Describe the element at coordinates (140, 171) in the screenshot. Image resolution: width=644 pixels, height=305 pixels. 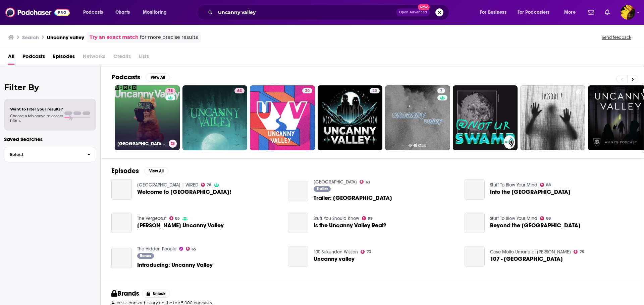
I see `a: EpisodesView All` at that location.